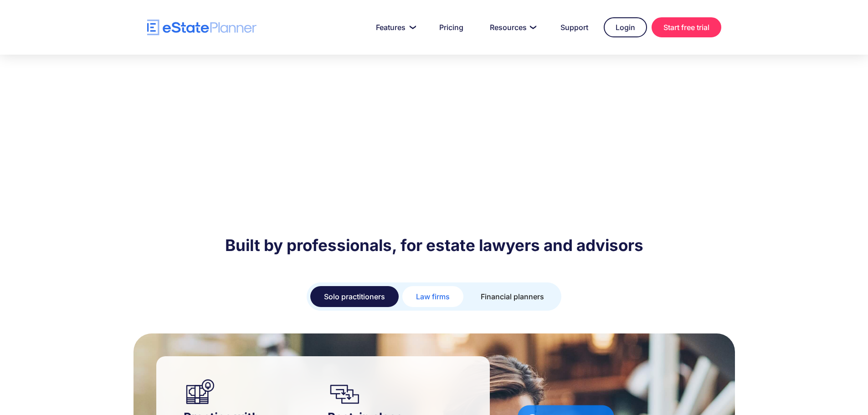 The height and width of the screenshot is (415, 868). Describe the element at coordinates (625, 27) in the screenshot. I see `a: Login` at that location.